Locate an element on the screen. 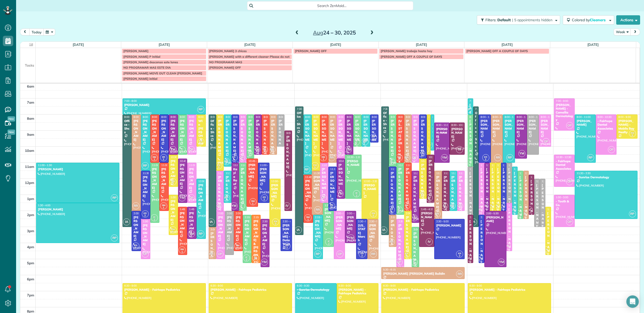 This screenshot has height=313, width=644. span: | 5 appointments hidden is located at coordinates (532, 20).